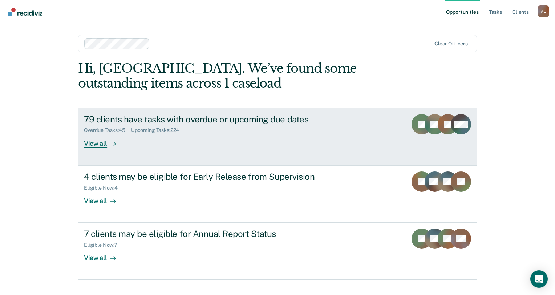 Image resolution: width=555 pixels, height=295 pixels. Describe the element at coordinates (543, 11) in the screenshot. I see `div: A L` at that location.